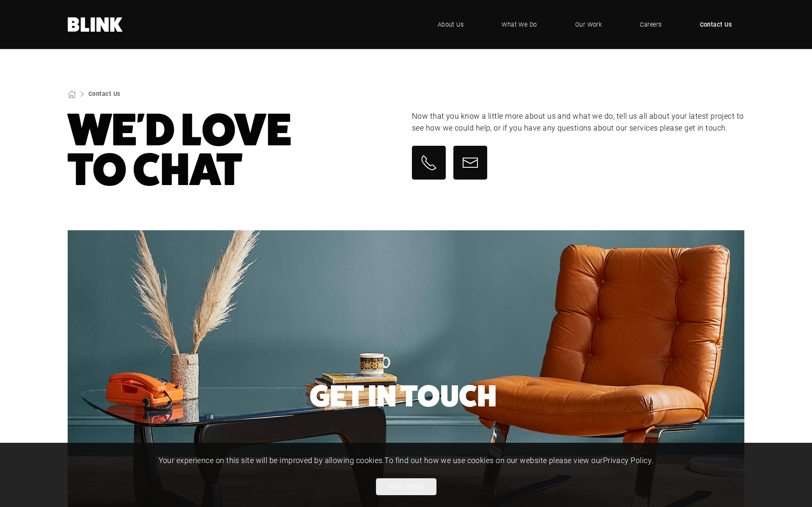  Describe the element at coordinates (451, 25) in the screenshot. I see `a: About Us` at that location.